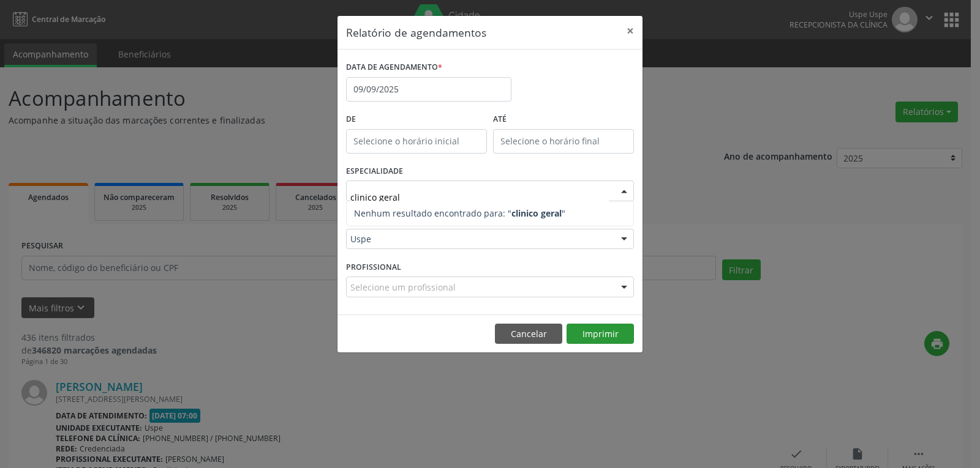  What do you see at coordinates (416, 119) in the screenshot?
I see `label: De` at bounding box center [416, 119].